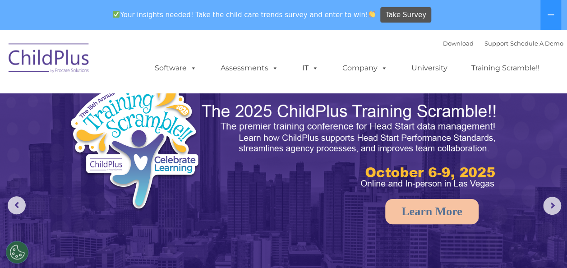 The height and width of the screenshot is (268, 567). Describe the element at coordinates (430, 68) in the screenshot. I see `a: University` at that location.